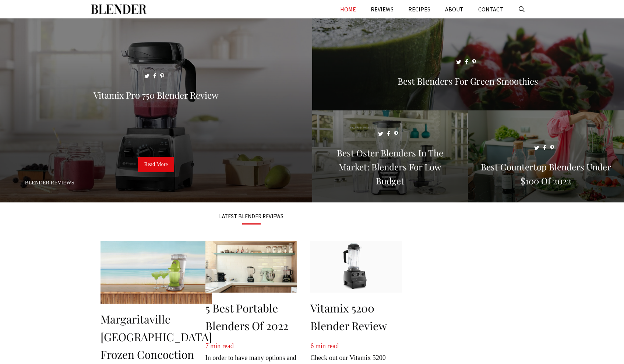 This screenshot has height=364, width=624. Describe the element at coordinates (156, 164) in the screenshot. I see `a: Read More` at that location.